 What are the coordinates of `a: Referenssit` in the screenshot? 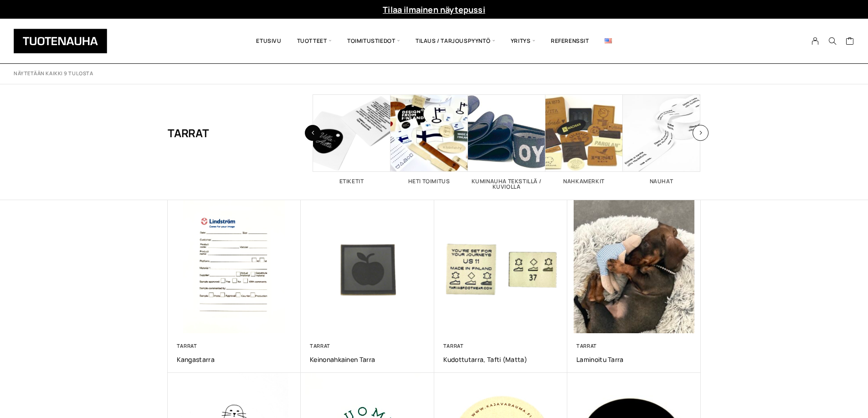 It's located at (570, 41).